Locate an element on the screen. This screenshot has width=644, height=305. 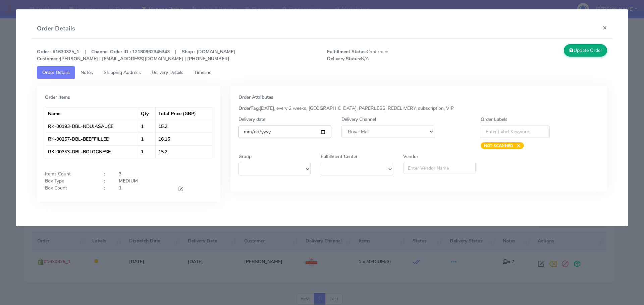
td: RK-00193-DBL-NDUJASAUCE is located at coordinates (91, 126).